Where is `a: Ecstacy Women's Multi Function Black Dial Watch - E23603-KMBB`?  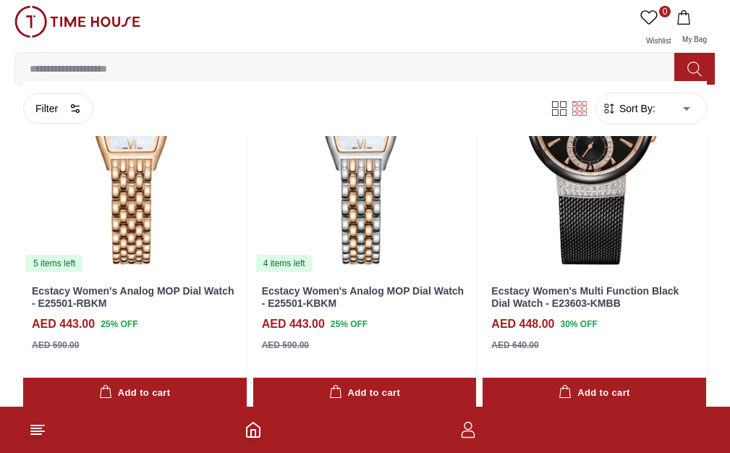
a: Ecstacy Women's Multi Function Black Dial Watch - E23603-KMBB is located at coordinates (585, 297).